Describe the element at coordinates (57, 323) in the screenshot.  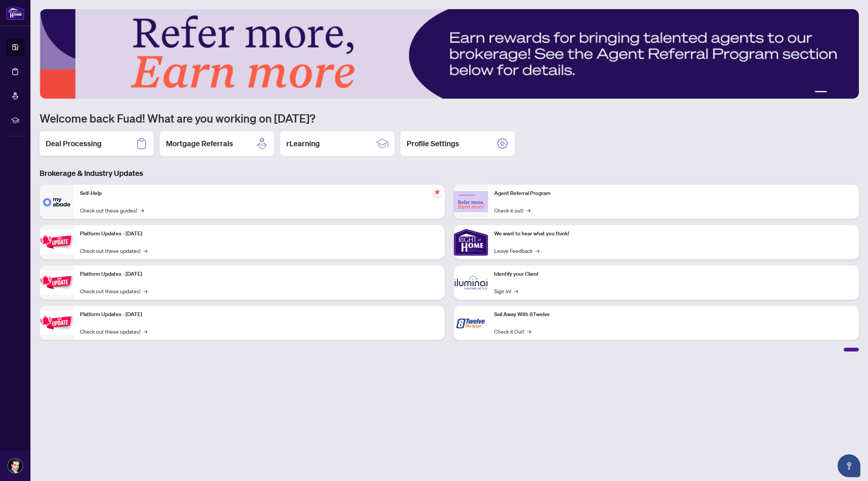
I see `img: Platform Updates - June 23, 2025` at that location.